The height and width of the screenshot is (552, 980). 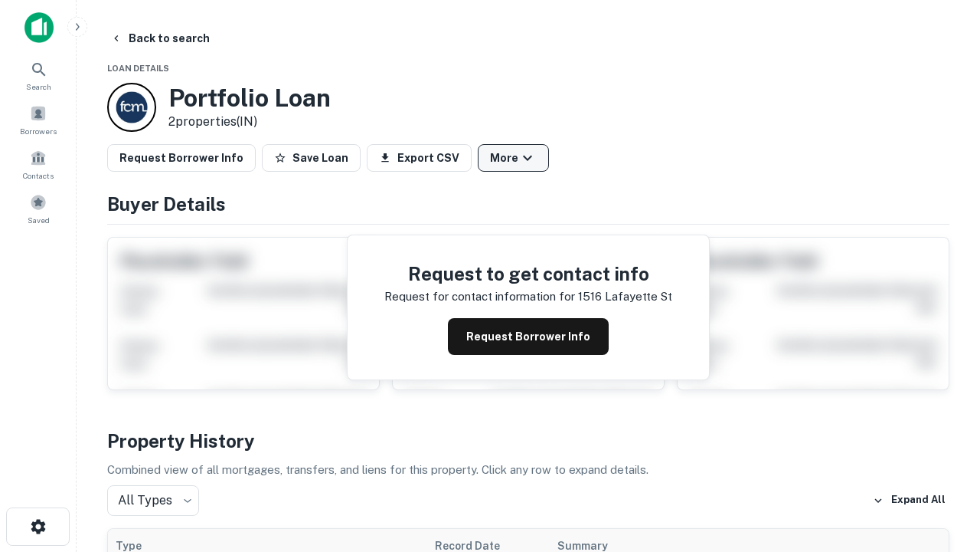 I want to click on a: Saved, so click(x=38, y=208).